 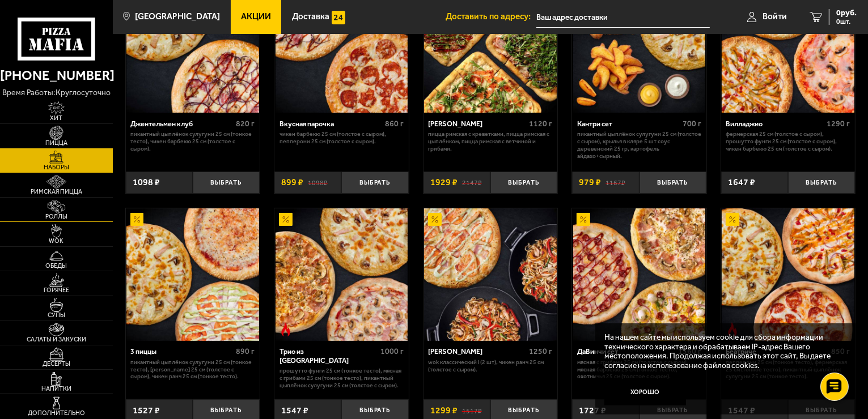 What do you see at coordinates (742, 182) in the screenshot?
I see `span: 1647 ₽` at bounding box center [742, 182].